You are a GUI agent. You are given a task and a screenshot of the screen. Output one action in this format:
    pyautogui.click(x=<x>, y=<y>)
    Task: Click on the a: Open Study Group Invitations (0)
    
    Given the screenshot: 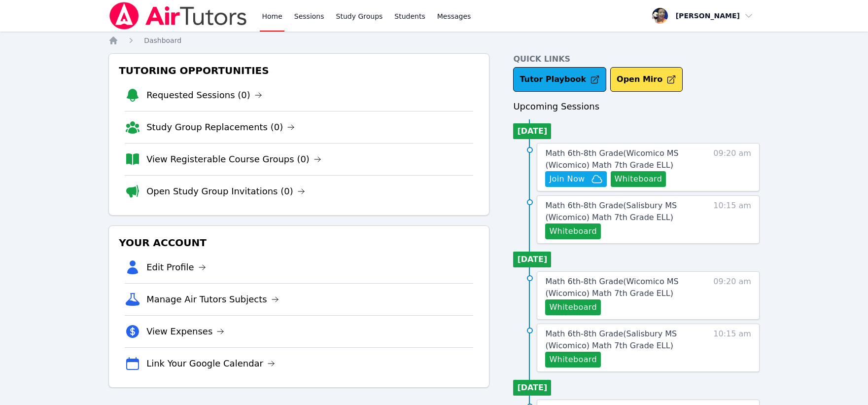 What is the action you would take?
    pyautogui.click(x=226, y=192)
    